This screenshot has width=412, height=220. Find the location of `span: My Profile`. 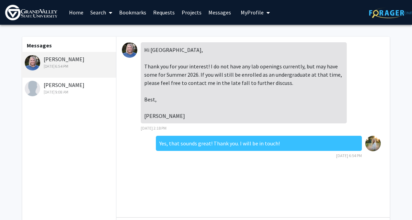

span: My Profile is located at coordinates (252, 12).